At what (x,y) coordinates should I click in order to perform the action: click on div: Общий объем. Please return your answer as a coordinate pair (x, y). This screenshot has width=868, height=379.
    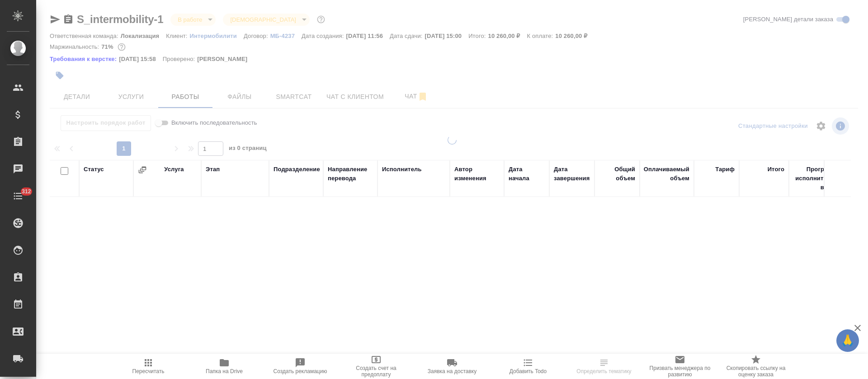
    Looking at the image, I should click on (617, 174).